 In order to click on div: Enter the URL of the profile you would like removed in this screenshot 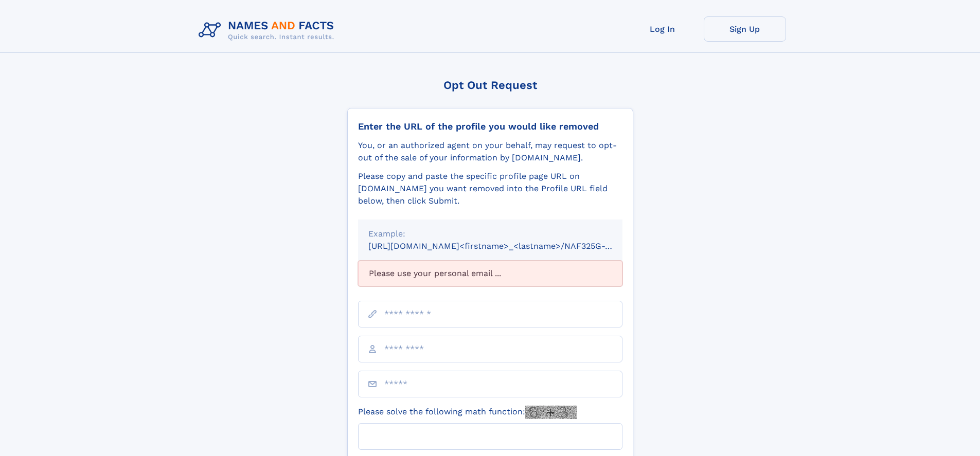, I will do `click(490, 126)`.